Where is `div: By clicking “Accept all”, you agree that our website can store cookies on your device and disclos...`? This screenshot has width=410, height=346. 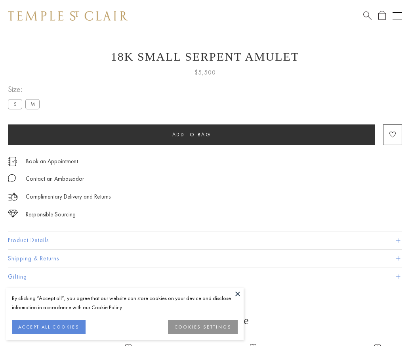 div: By clicking “Accept all”, you agree that our website can store cookies on your device and disclos... is located at coordinates (125, 303).